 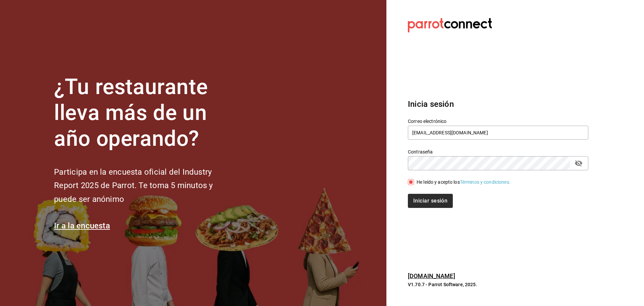 What do you see at coordinates (82, 226) in the screenshot?
I see `a: Ir a la encuesta` at bounding box center [82, 226].